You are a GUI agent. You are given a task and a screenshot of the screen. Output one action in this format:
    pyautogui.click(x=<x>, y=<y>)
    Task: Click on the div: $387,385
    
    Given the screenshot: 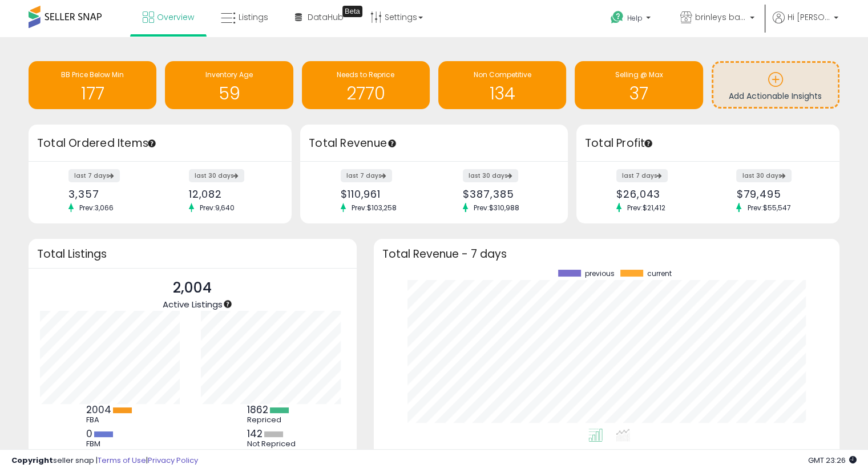 What is the action you would take?
    pyautogui.click(x=505, y=194)
    